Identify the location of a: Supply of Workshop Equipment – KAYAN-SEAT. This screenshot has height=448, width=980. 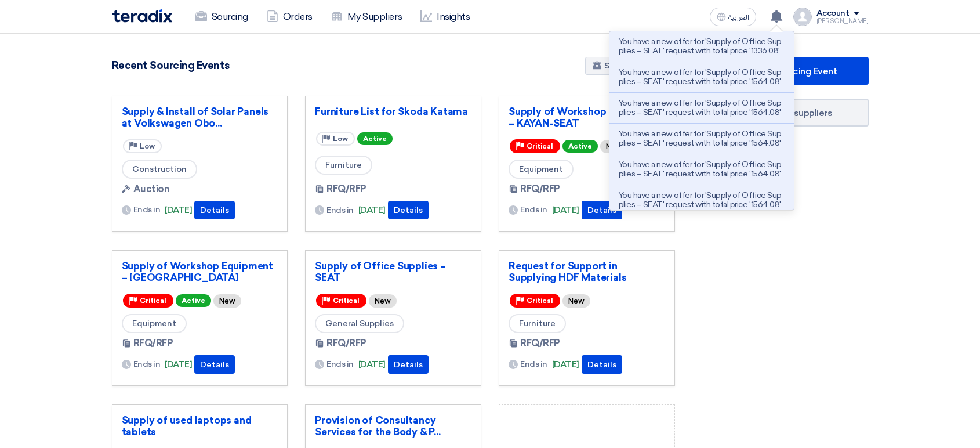
(587, 117).